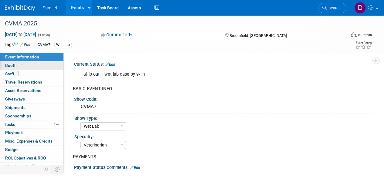 The image size is (384, 181). Describe the element at coordinates (22, 57) in the screenshot. I see `span: Event Information` at that location.